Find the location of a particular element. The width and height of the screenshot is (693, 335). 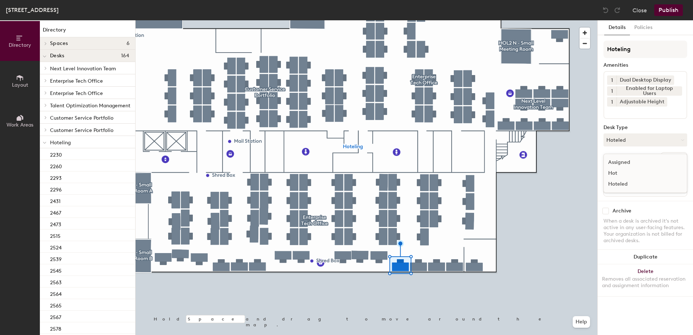

p: 2230 is located at coordinates (56, 154).